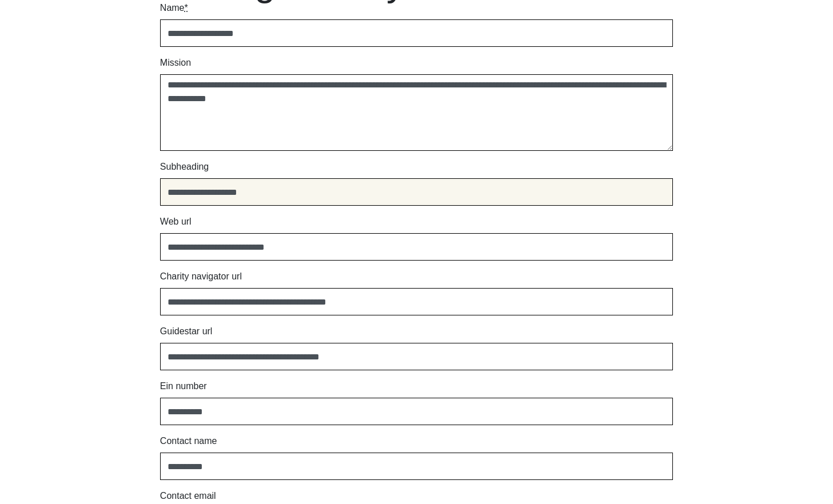  What do you see at coordinates (186, 7) in the screenshot?
I see `abbr: required` at bounding box center [186, 7].